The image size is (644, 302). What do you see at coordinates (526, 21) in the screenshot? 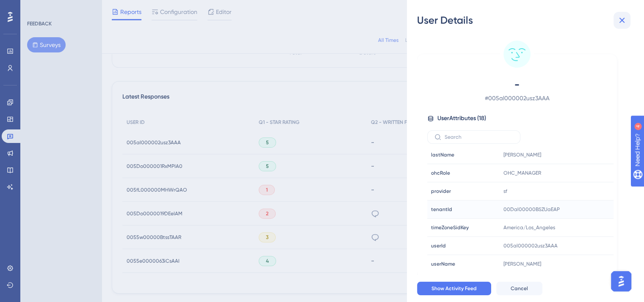
I see `div: User Details` at bounding box center [526, 21].